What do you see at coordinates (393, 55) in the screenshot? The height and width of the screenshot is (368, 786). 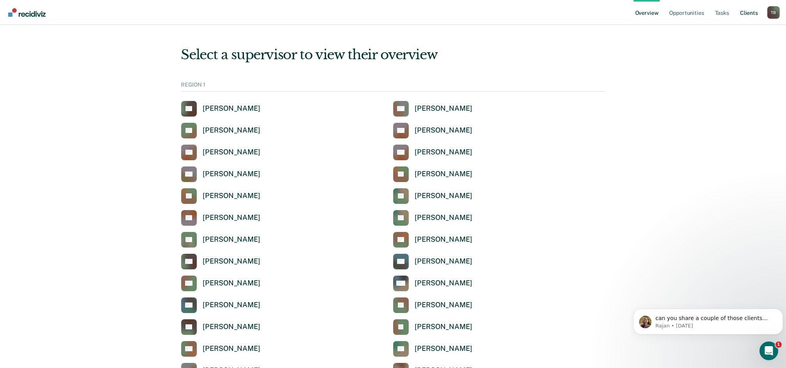 I see `div: Select a supervisor to view their overview` at bounding box center [393, 55].